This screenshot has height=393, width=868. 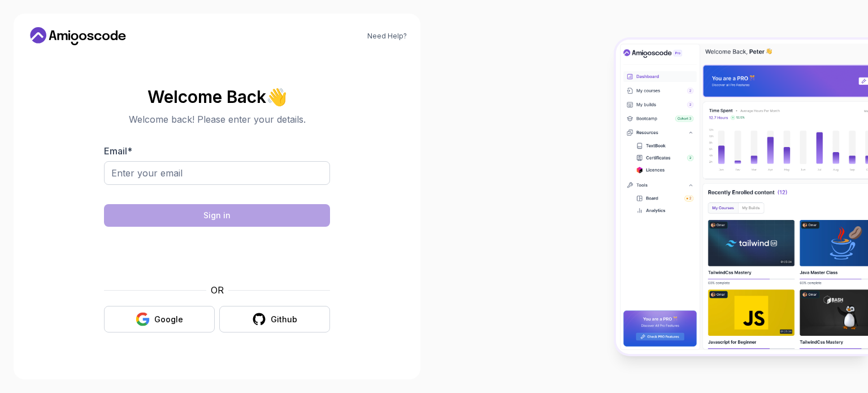 I want to click on button: Github, so click(x=274, y=319).